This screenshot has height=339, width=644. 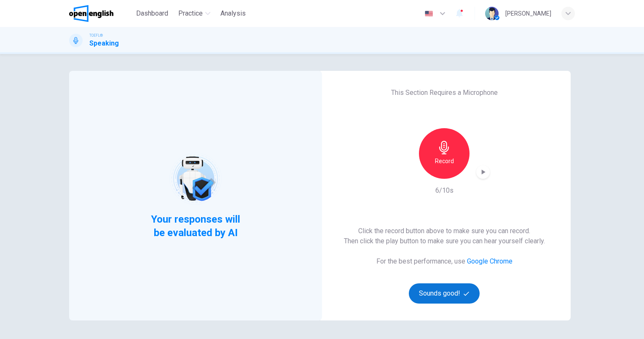 I want to click on span: Dashboard, so click(x=152, y=13).